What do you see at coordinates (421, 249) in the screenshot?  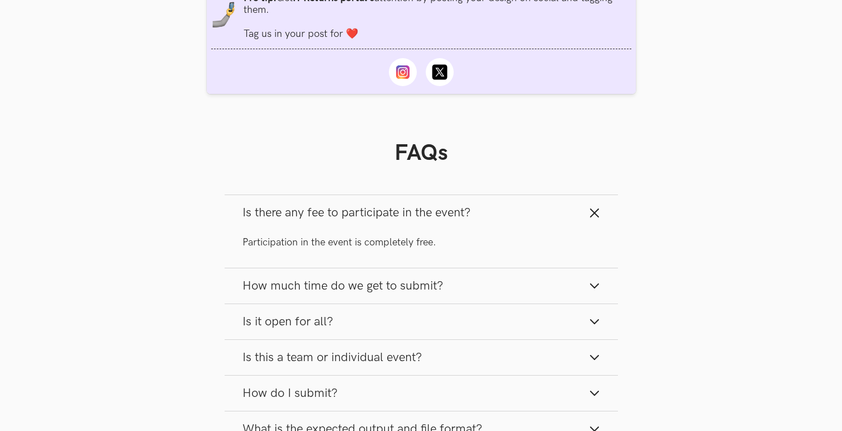 I see `div: Is there any fee to participate in the event?` at bounding box center [421, 249].